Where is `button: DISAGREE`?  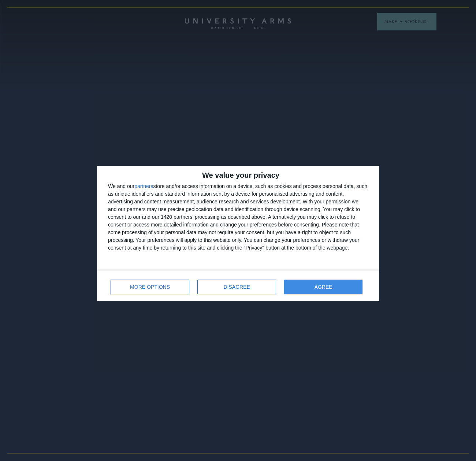
button: DISAGREE is located at coordinates (236, 287).